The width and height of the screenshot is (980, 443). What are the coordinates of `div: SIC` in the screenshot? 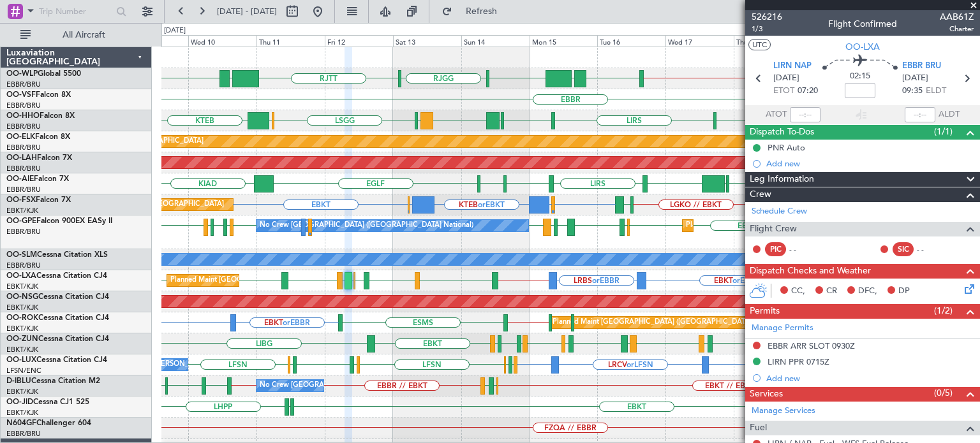 It's located at (903, 250).